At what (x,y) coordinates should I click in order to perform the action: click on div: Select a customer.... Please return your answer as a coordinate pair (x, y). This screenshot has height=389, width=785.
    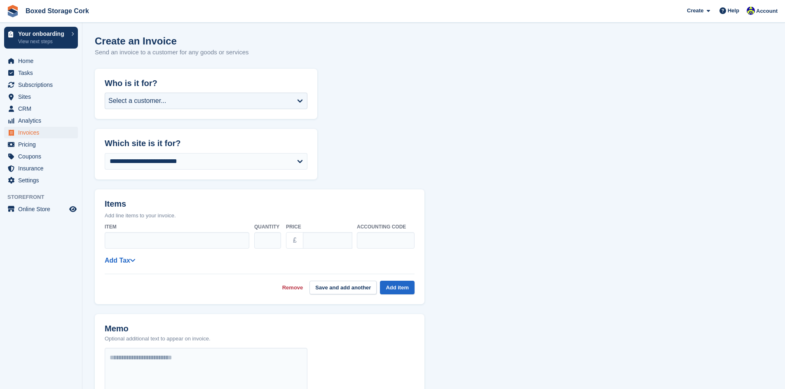
    Looking at the image, I should click on (137, 101).